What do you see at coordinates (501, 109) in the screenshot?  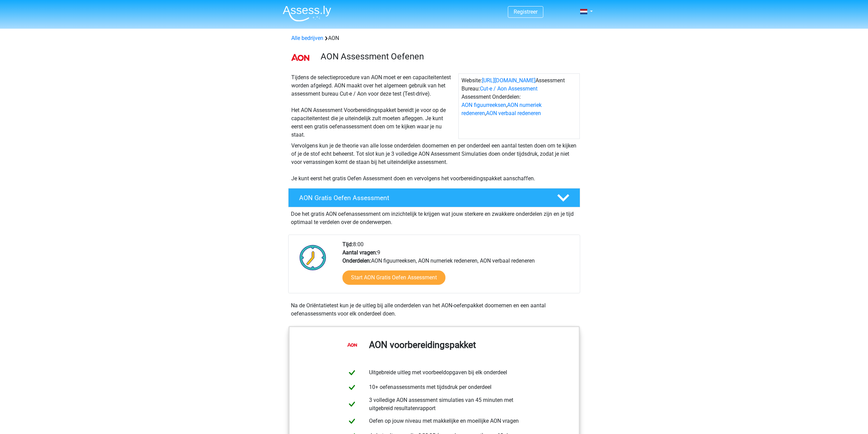 I see `a: AON numeriek redeneren` at bounding box center [501, 109].